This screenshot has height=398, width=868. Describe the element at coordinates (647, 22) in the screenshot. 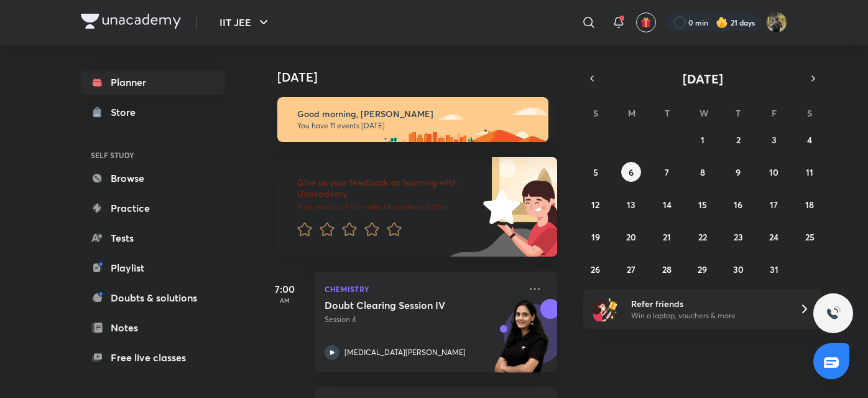

I see `img: avatar` at that location.